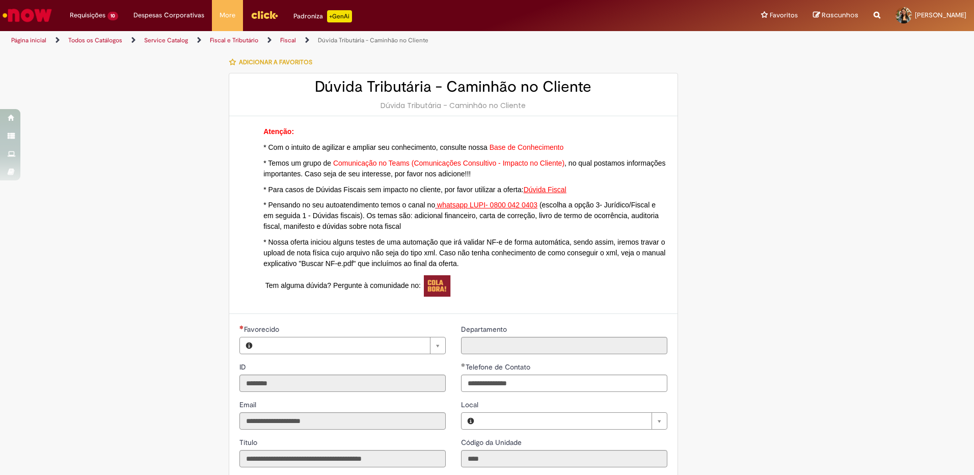 The height and width of the screenshot is (475, 974). I want to click on span: Rascunhos, so click(840, 15).